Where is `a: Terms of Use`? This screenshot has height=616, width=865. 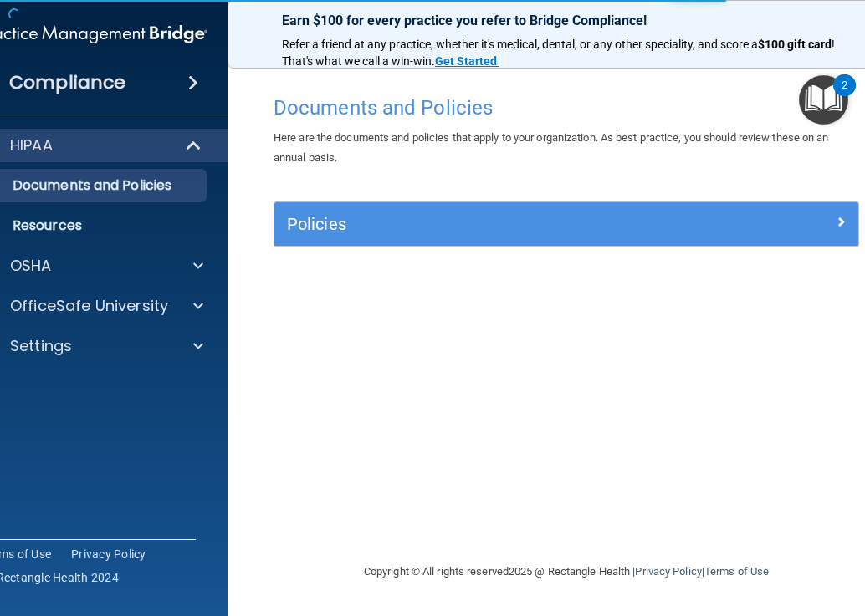
a: Terms of Use is located at coordinates (736, 571).